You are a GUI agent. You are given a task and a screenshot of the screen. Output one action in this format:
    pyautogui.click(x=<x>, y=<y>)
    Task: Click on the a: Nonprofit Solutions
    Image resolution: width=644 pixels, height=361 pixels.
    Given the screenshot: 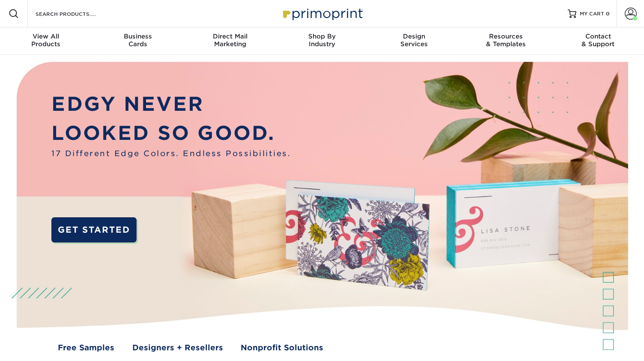 What is the action you would take?
    pyautogui.click(x=281, y=348)
    